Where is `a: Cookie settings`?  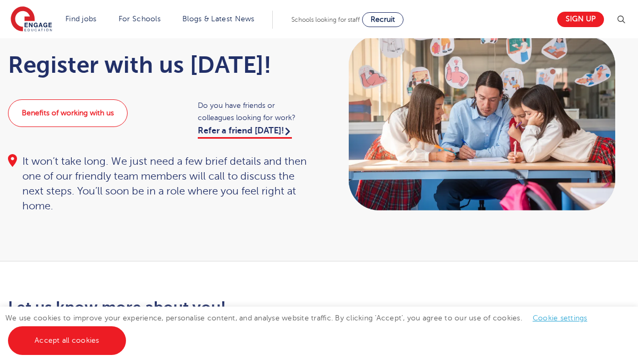
a: Cookie settings is located at coordinates (559, 317).